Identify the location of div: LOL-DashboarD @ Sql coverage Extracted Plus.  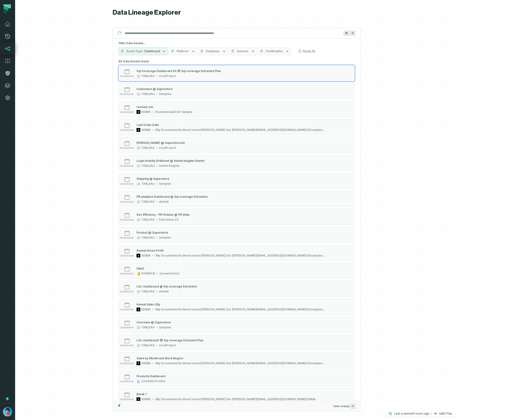
(170, 340).